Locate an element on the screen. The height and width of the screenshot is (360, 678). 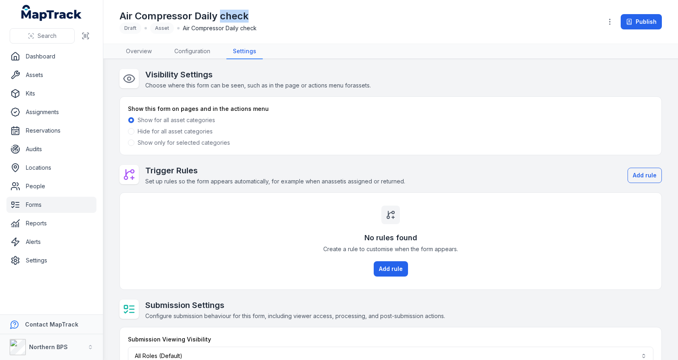
span: Search is located at coordinates (47, 36).